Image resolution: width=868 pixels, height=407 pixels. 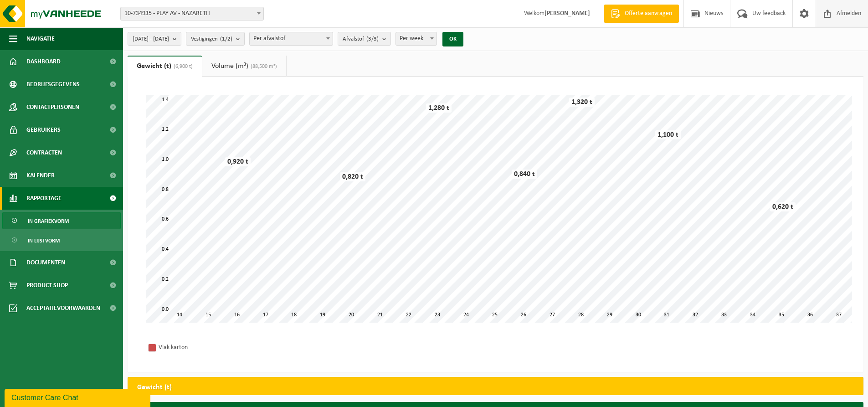 I want to click on span: In lijstvorm, so click(x=44, y=240).